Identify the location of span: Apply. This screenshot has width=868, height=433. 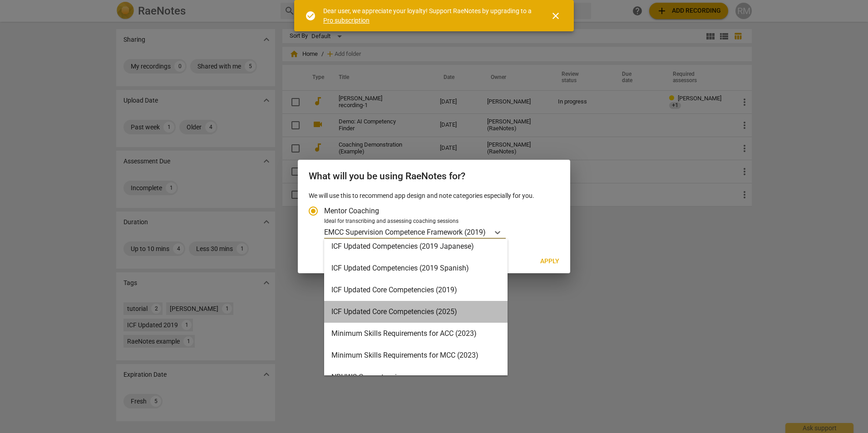
(550, 262).